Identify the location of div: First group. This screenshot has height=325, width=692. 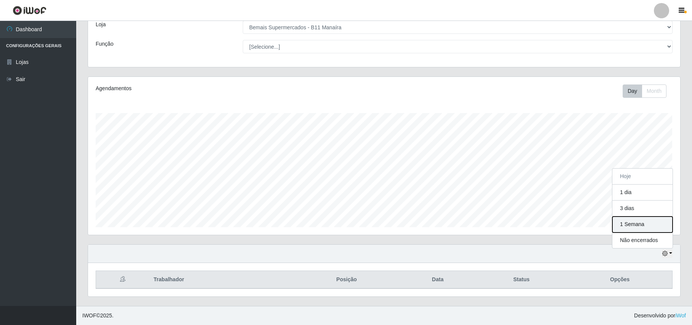
(644, 91).